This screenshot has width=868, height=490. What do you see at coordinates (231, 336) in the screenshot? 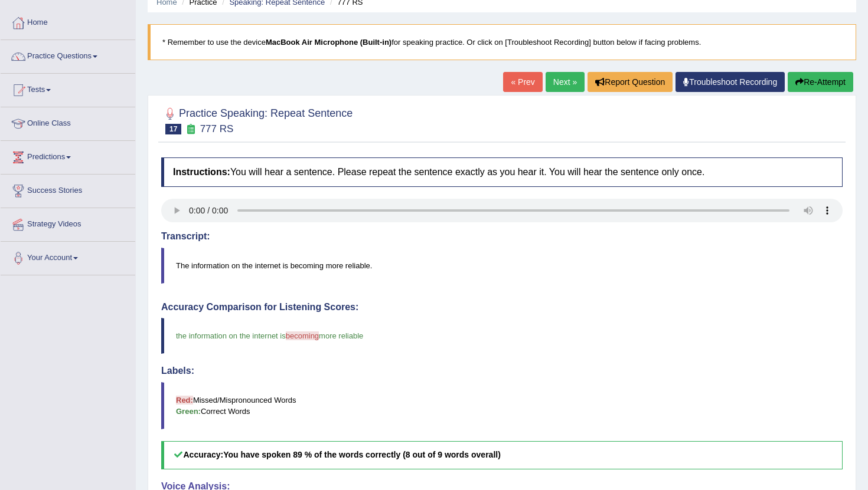
I see `span: the information on the internet is` at bounding box center [231, 336].